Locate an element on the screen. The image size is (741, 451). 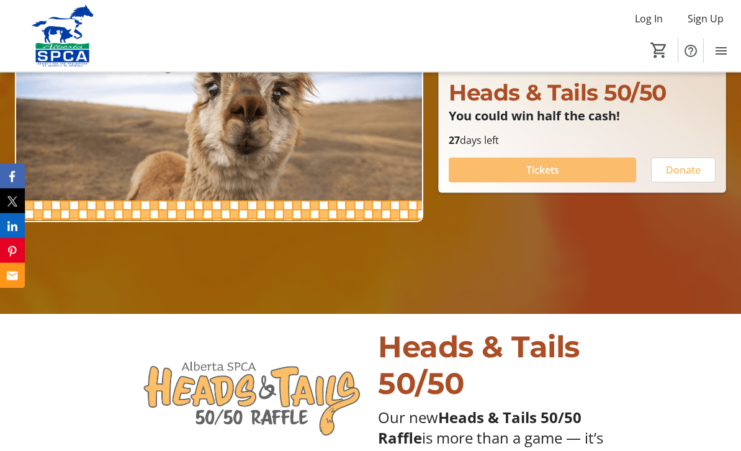
strong: Heads & Tails 50/50 Raffle is located at coordinates (479, 428).